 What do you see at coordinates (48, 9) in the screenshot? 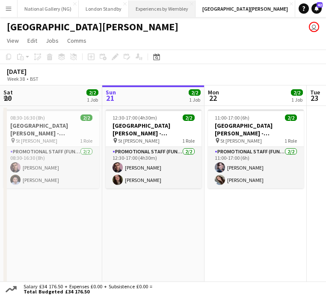
I see `button: National Gallery (NG)` at bounding box center [48, 9].